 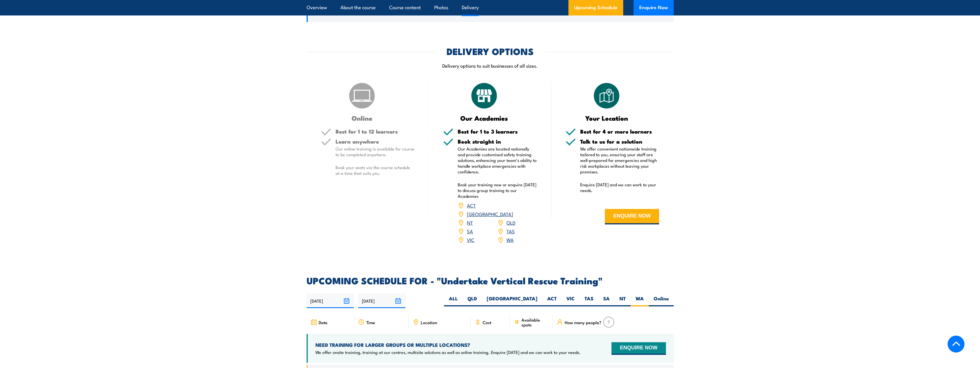 What do you see at coordinates (490, 280) in the screenshot?
I see `h2: UPCOMING SCHEDULE FOR - "Undertake Vertical Rescue Training"` at bounding box center [490, 280].